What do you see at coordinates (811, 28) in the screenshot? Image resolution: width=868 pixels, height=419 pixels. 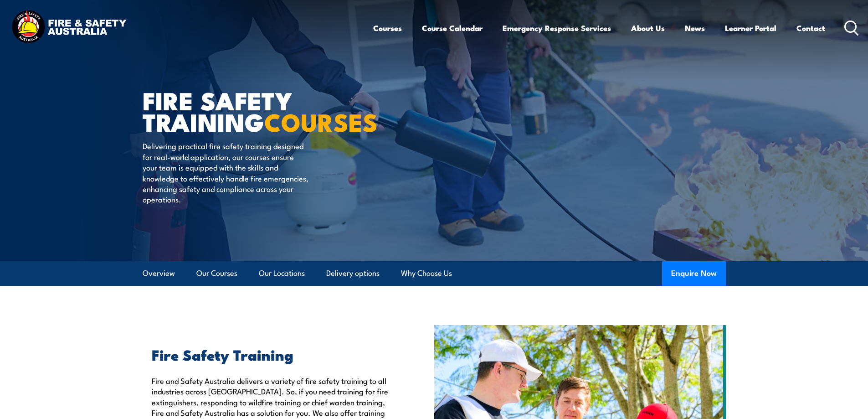 I see `a: Contact` at bounding box center [811, 28].